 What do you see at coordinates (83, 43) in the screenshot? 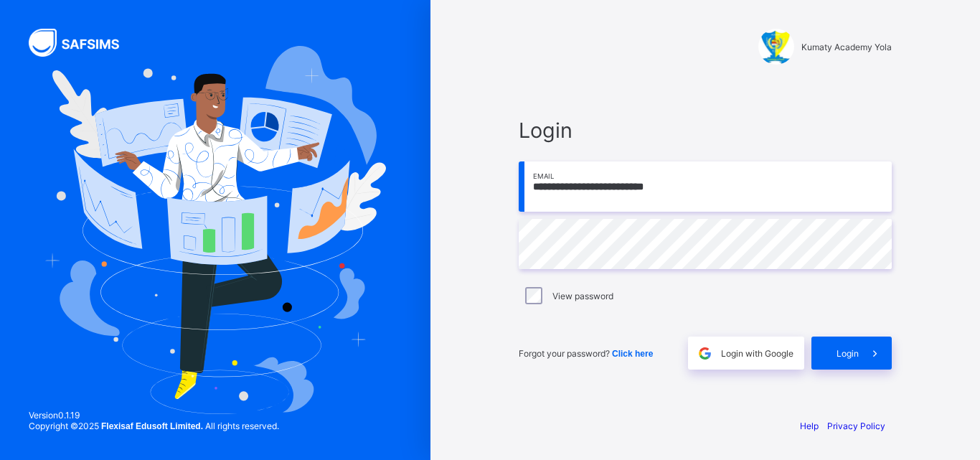
I see `img: SAFSIMS Logo` at bounding box center [83, 43].